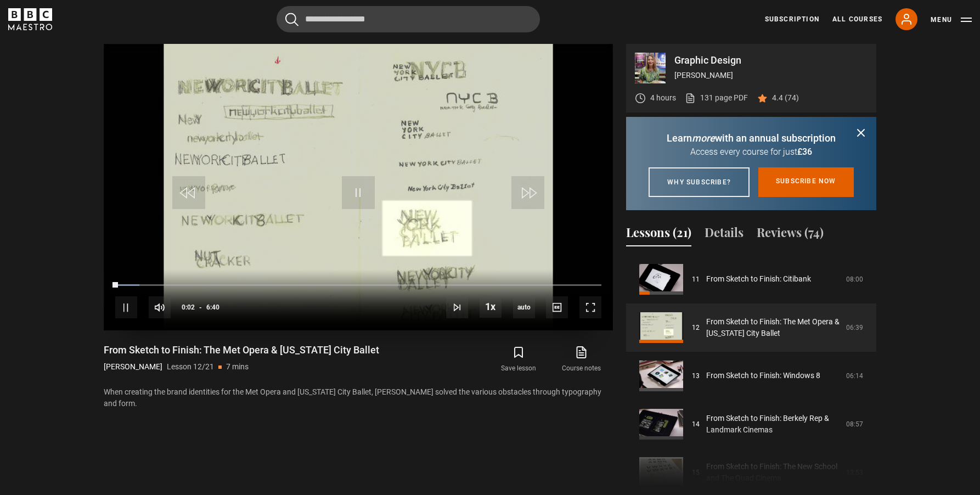 This screenshot has height=495, width=980. I want to click on span: 0:02, so click(188, 307).